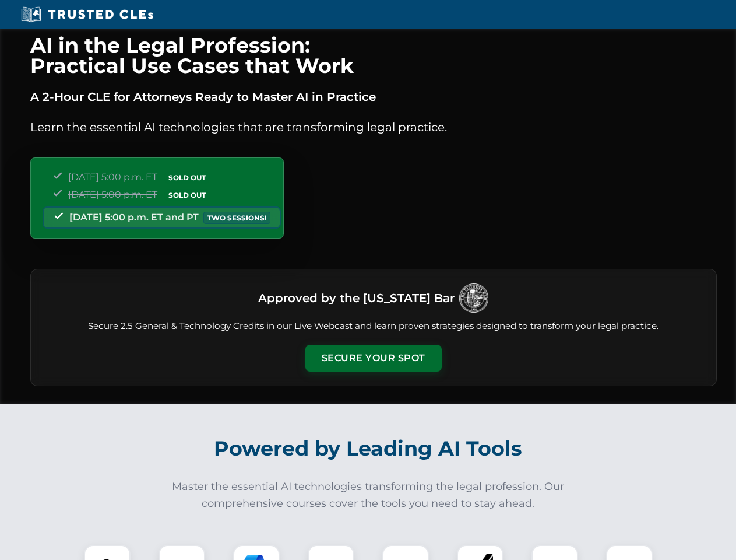  What do you see at coordinates (374, 325) in the screenshot?
I see `p: Secure 2.5 General & Technology Credits in our Live Webcast and learn proven strategies designed ...` at bounding box center [374, 325].